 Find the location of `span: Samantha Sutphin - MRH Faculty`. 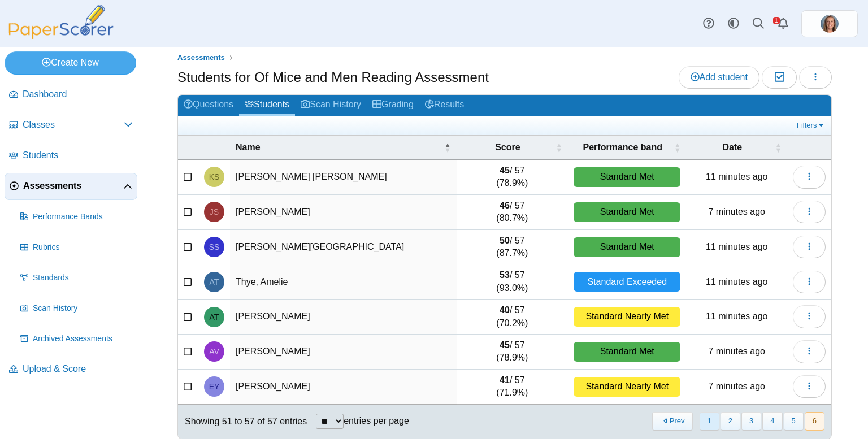

span: Samantha Sutphin - MRH Faculty is located at coordinates (829, 24).